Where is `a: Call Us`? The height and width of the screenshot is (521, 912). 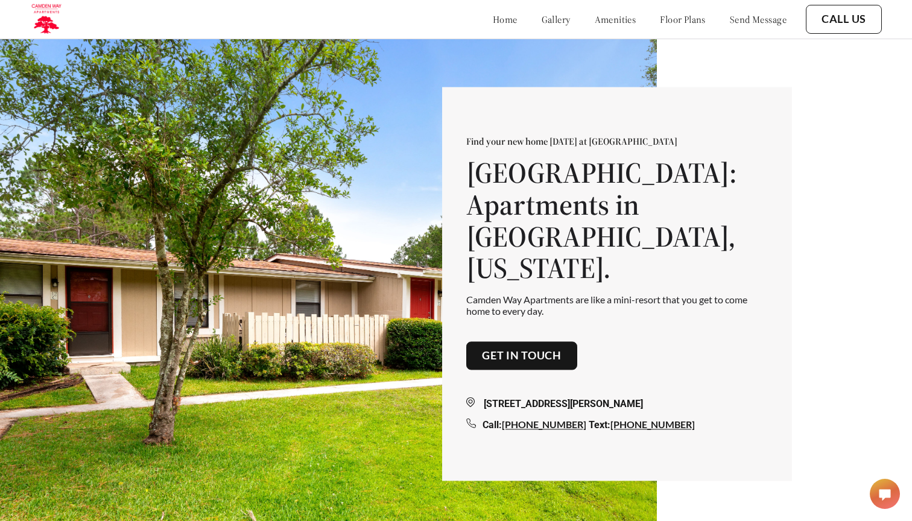
a: Call Us is located at coordinates (844, 19).